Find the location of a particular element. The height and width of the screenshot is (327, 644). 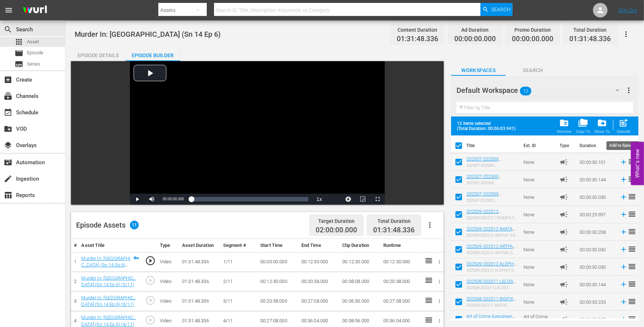

div: 202507-202509 PUBLIC_S2_ad is located at coordinates (492, 165).